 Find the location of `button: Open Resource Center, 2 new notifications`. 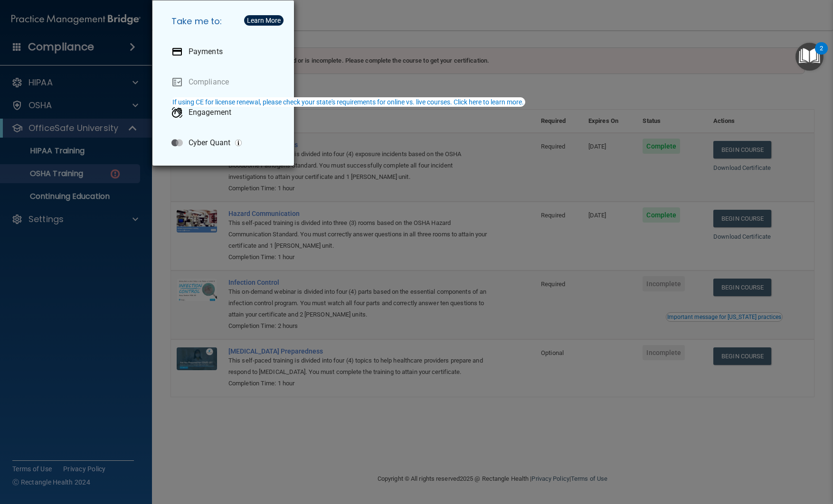

button: Open Resource Center, 2 new notifications is located at coordinates (809, 57).